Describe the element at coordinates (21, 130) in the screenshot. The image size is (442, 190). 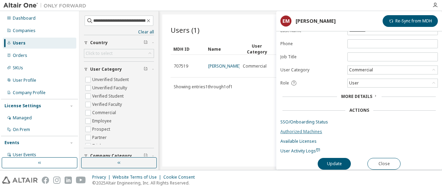
I see `div: On Prem` at that location.